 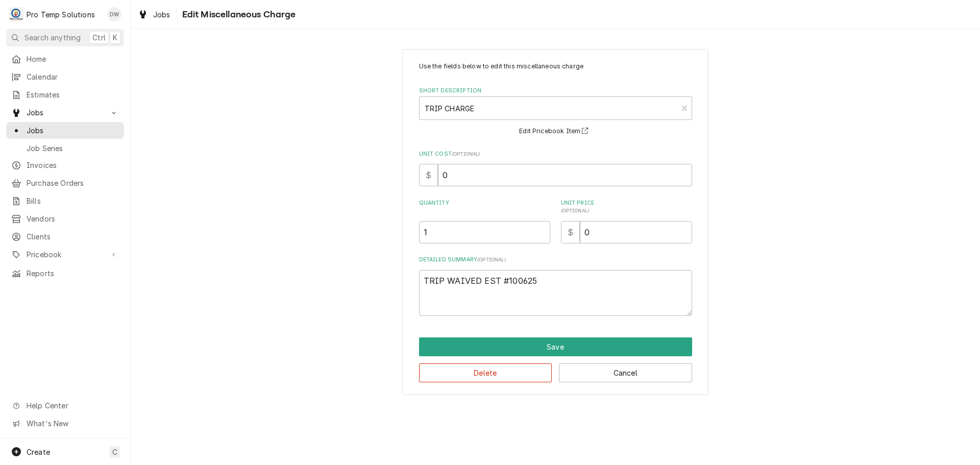 What do you see at coordinates (555, 189) in the screenshot?
I see `div: Line Item Create/Update Form` at bounding box center [555, 189].